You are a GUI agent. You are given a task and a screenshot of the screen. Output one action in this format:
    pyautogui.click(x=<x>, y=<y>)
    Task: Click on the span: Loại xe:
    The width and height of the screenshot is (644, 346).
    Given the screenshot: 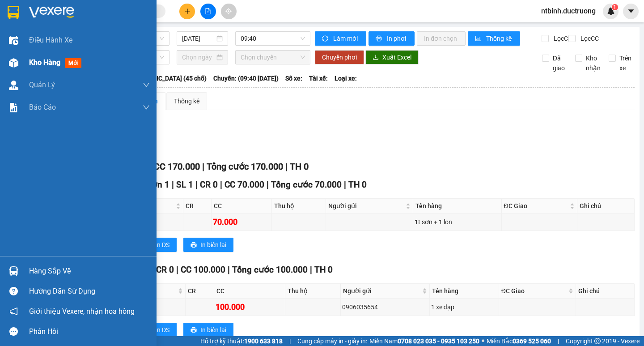 What is the action you would take?
    pyautogui.click(x=346, y=78)
    